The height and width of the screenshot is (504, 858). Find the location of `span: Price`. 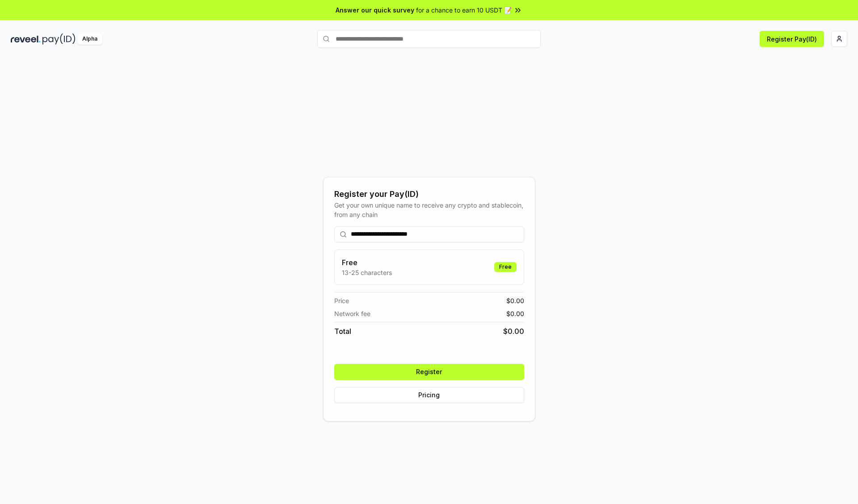

span: Price is located at coordinates (341, 300).